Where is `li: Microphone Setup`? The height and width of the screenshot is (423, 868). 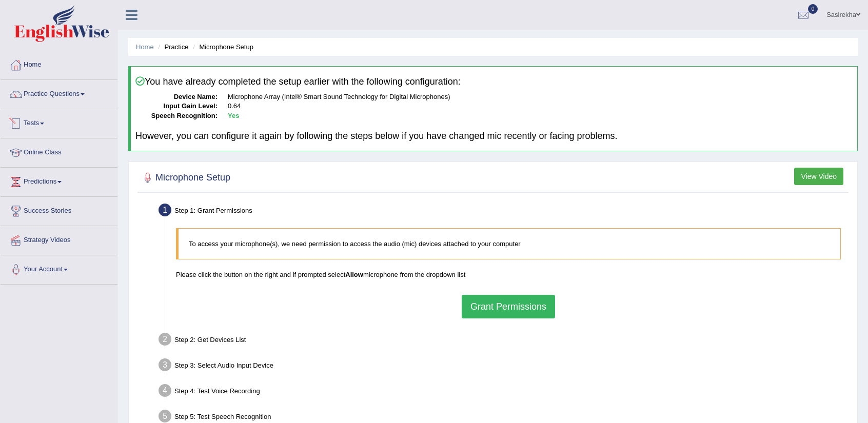
li: Microphone Setup is located at coordinates (222, 47).